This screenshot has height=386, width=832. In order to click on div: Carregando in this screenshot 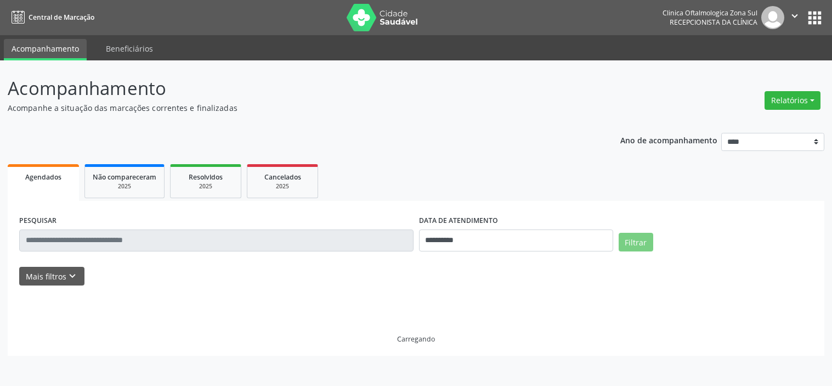, I will do `click(416, 338)`.